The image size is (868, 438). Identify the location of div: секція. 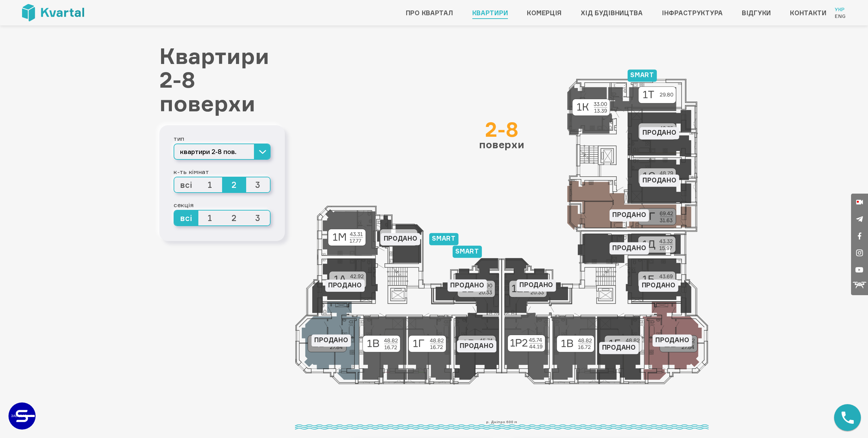
(222, 205).